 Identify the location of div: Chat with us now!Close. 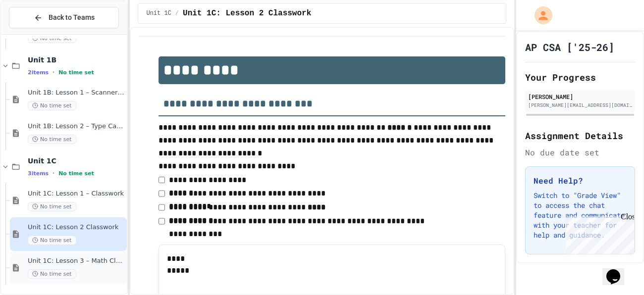
(36, 33).